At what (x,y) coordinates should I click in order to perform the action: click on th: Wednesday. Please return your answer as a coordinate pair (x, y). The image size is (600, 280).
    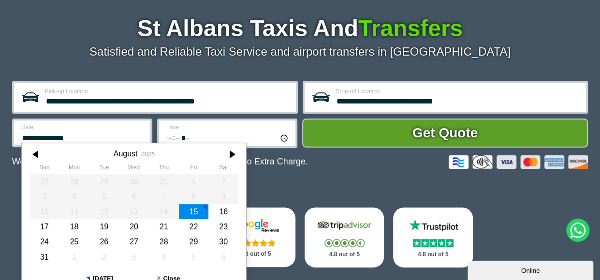
    Looking at the image, I should click on (134, 169).